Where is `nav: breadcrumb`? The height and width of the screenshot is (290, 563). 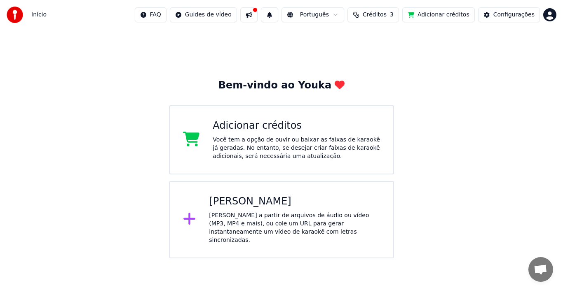
nav: breadcrumb is located at coordinates (39, 15).